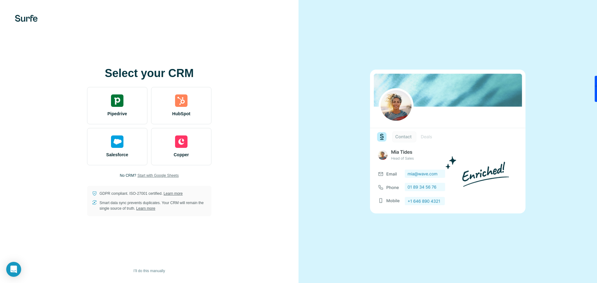  Describe the element at coordinates (158, 176) in the screenshot. I see `button: Start with Google Sheets` at that location.